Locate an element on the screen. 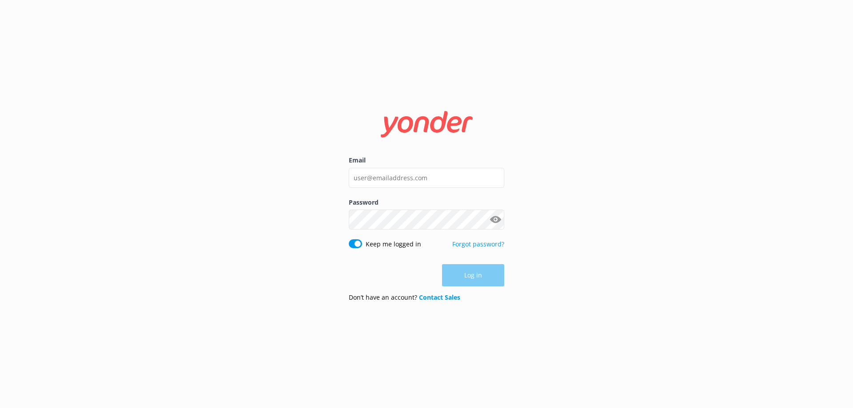 This screenshot has width=853, height=408. button: Show password is located at coordinates (495, 220).